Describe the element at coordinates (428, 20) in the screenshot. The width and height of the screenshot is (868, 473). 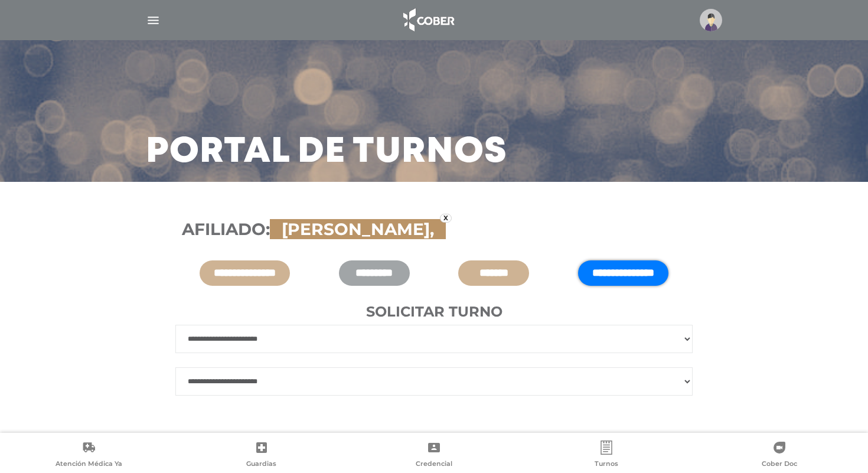
I see `img: logo_cober_home-white.png` at that location.